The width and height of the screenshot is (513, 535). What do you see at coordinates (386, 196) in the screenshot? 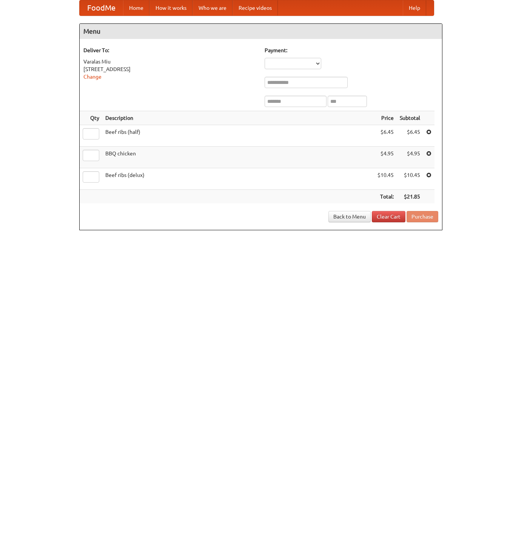
I see `th: Total:` at bounding box center [386, 196].